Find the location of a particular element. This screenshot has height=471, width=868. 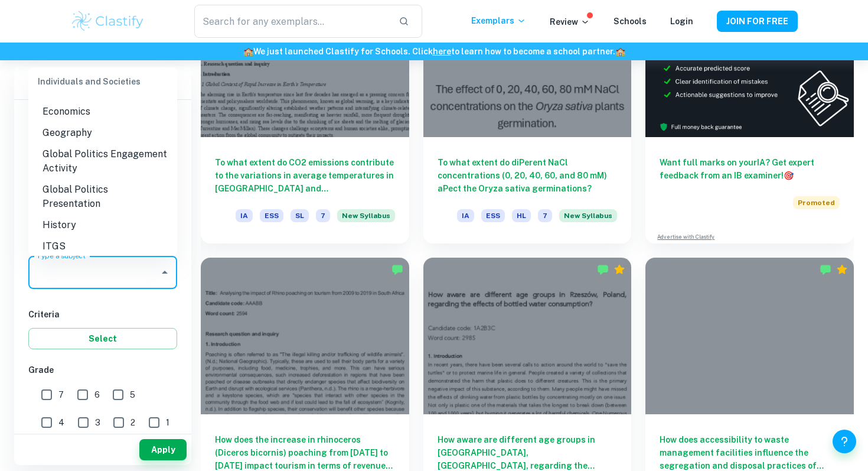

p: Review is located at coordinates (570, 22).